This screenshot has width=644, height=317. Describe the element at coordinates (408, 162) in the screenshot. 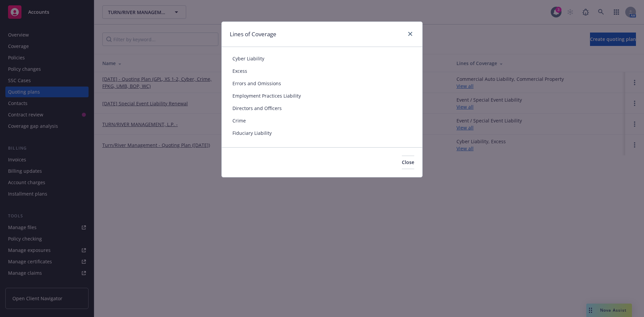

I see `span: Close` at that location.